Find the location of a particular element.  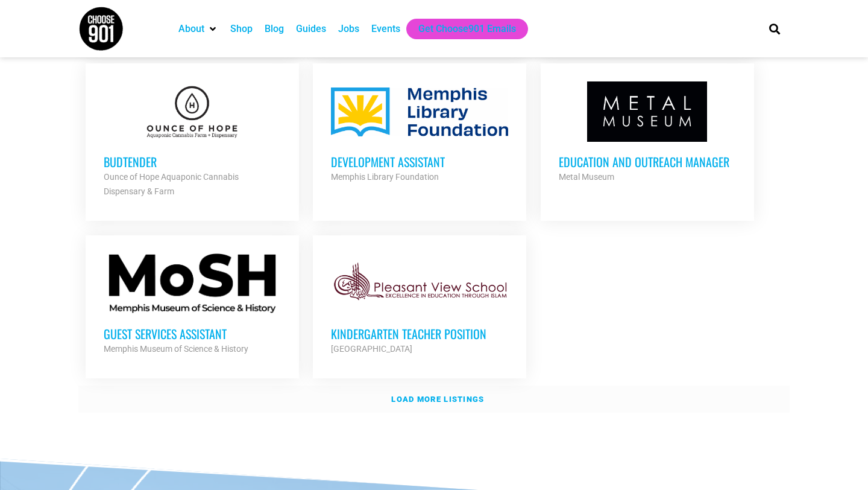

h3: Budtender is located at coordinates (192, 161).